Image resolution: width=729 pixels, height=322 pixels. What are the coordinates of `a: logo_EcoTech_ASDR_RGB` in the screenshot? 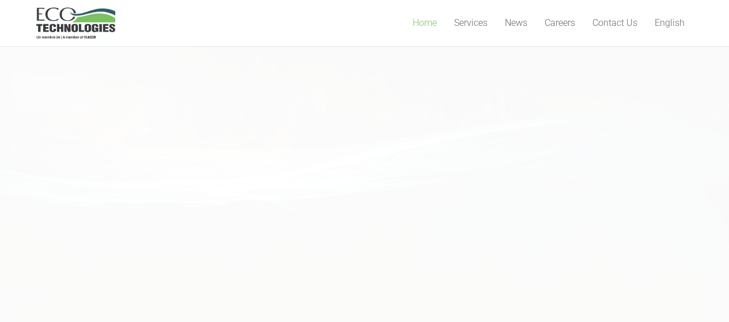 It's located at (76, 23).